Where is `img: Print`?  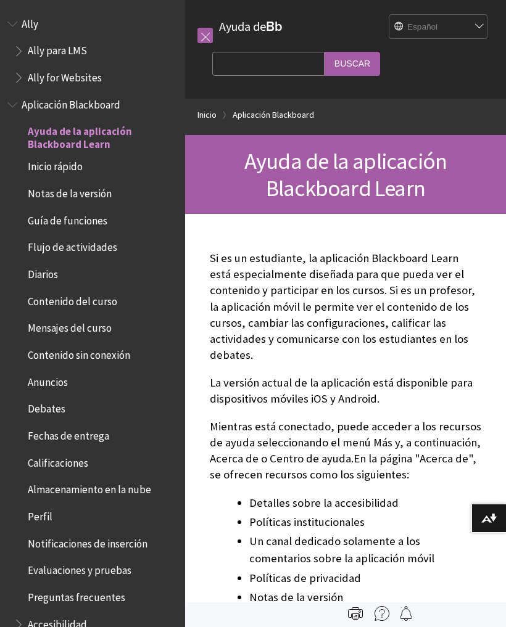 img: Print is located at coordinates (355, 614).